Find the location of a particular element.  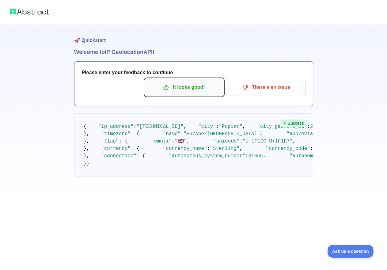

span: 31655 is located at coordinates (256, 156).